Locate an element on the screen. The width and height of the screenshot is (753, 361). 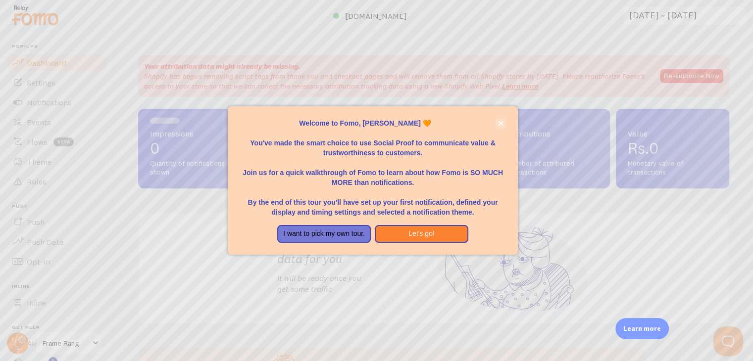
p: Learn more is located at coordinates (642, 329).